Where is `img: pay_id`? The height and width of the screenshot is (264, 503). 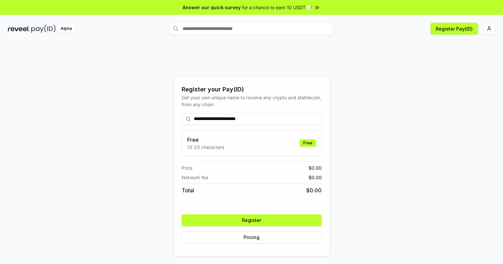 img: pay_id is located at coordinates (43, 29).